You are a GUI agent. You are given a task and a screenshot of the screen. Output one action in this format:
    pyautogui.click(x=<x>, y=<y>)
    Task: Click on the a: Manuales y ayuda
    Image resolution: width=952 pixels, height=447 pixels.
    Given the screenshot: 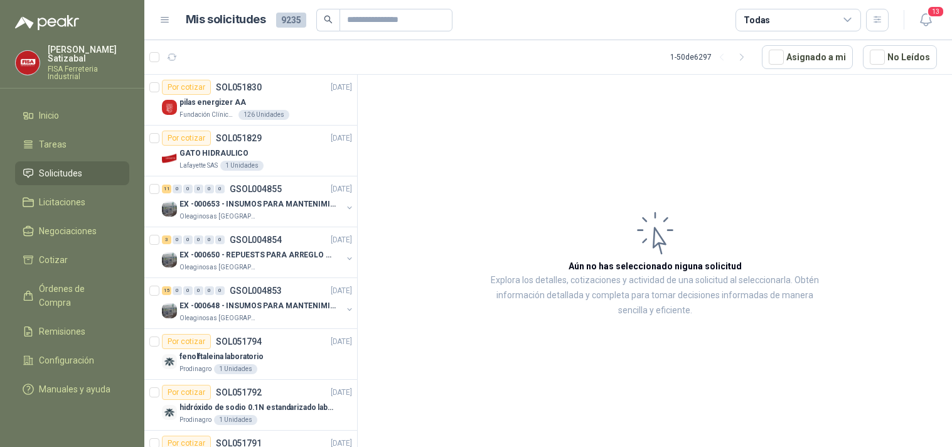 What is the action you would take?
    pyautogui.click(x=72, y=389)
    